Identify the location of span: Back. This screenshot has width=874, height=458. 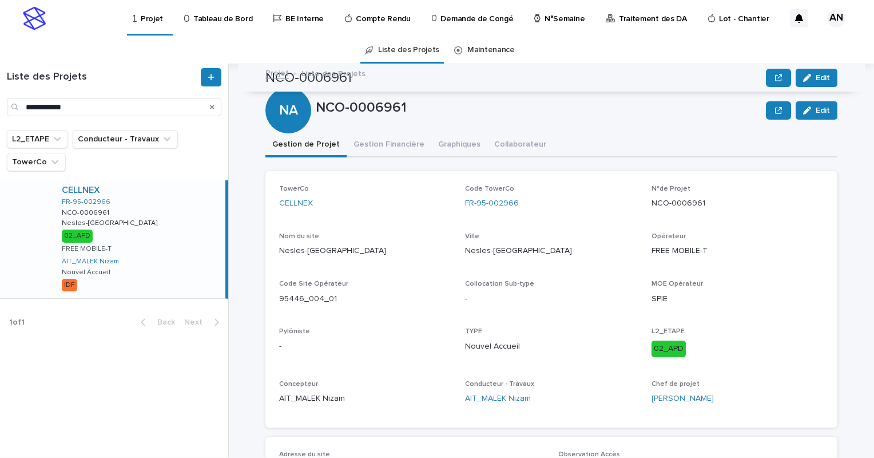
(162, 322).